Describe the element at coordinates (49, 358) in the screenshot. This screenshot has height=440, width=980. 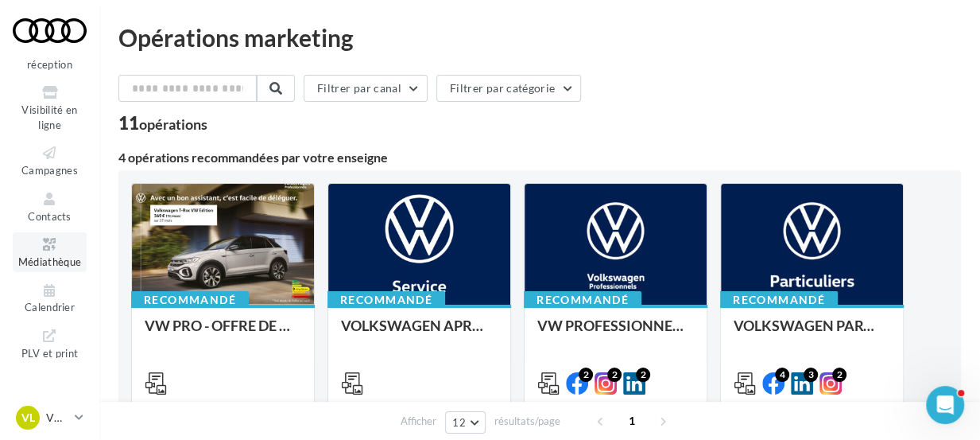
I see `a: PLV et print personnalisable` at that location.